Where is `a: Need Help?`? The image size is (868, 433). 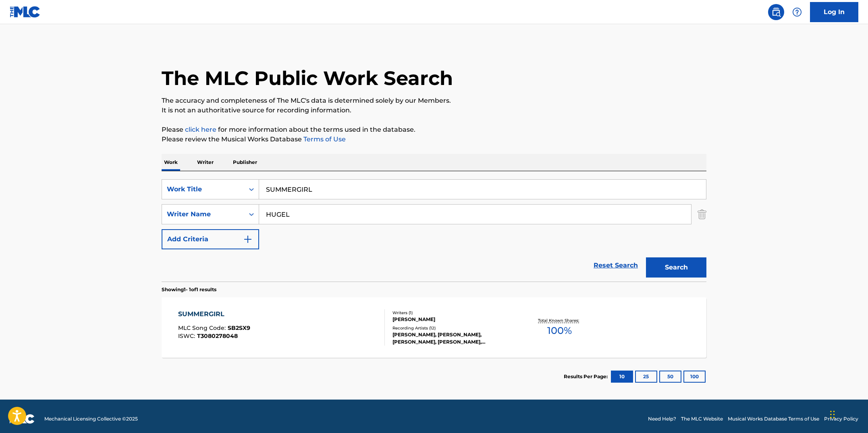
a: Need Help? is located at coordinates (663, 419).